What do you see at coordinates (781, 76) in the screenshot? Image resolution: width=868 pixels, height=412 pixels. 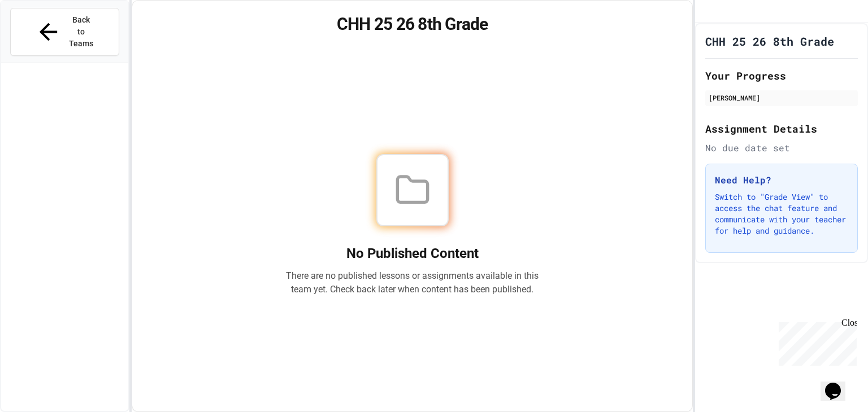 I see `h2: Your Progress` at bounding box center [781, 76].